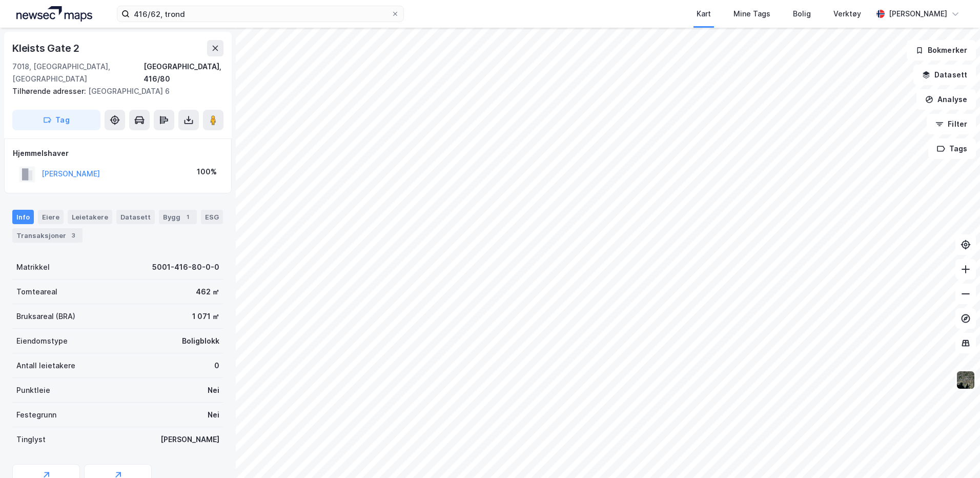 The height and width of the screenshot is (478, 980). What do you see at coordinates (36, 415) in the screenshot?
I see `div: Festegrunn` at bounding box center [36, 415].